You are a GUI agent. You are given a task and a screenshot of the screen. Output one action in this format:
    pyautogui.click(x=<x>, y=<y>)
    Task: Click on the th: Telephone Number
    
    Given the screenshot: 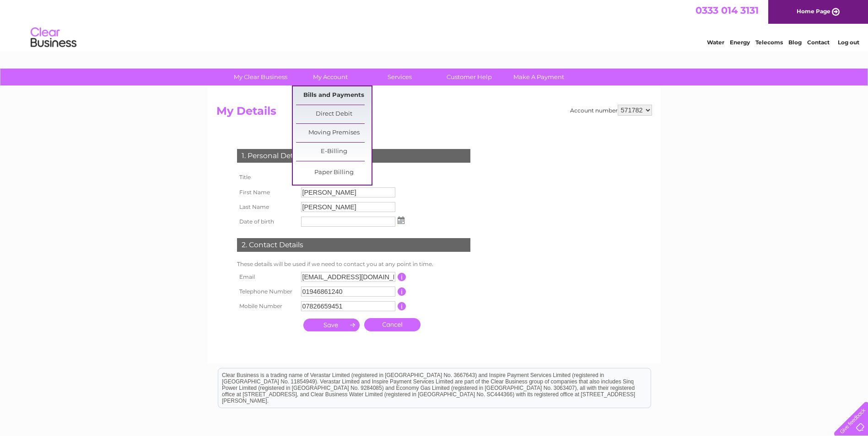 What is the action you would take?
    pyautogui.click(x=266, y=292)
    